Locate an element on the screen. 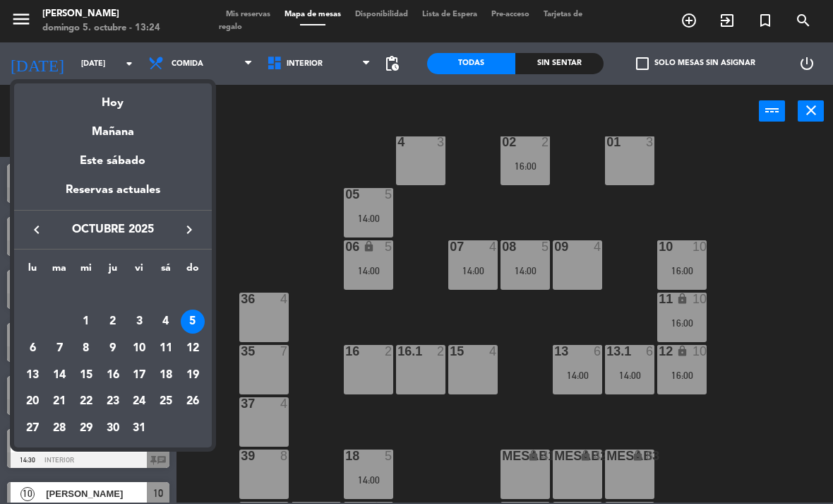  td: 6 de octubre de 2025 is located at coordinates (34, 348).